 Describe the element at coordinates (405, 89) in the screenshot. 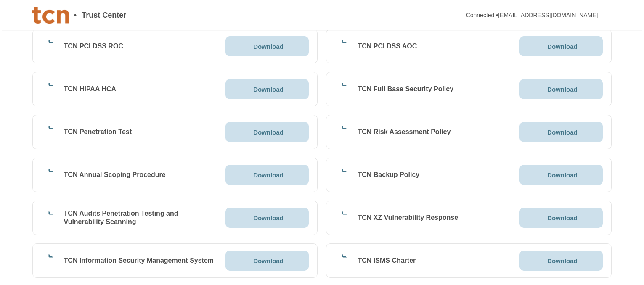

I see `div: TCN Full Base Security Policy` at that location.